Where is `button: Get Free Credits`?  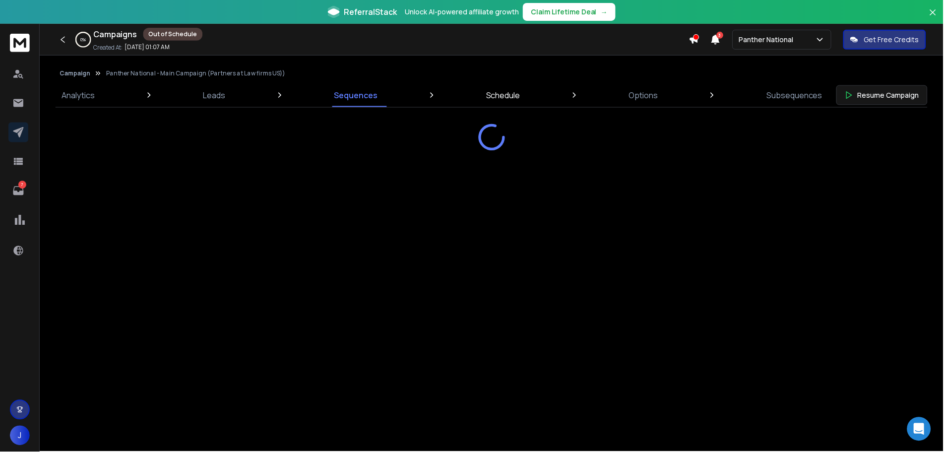 button: Get Free Credits is located at coordinates (886, 40).